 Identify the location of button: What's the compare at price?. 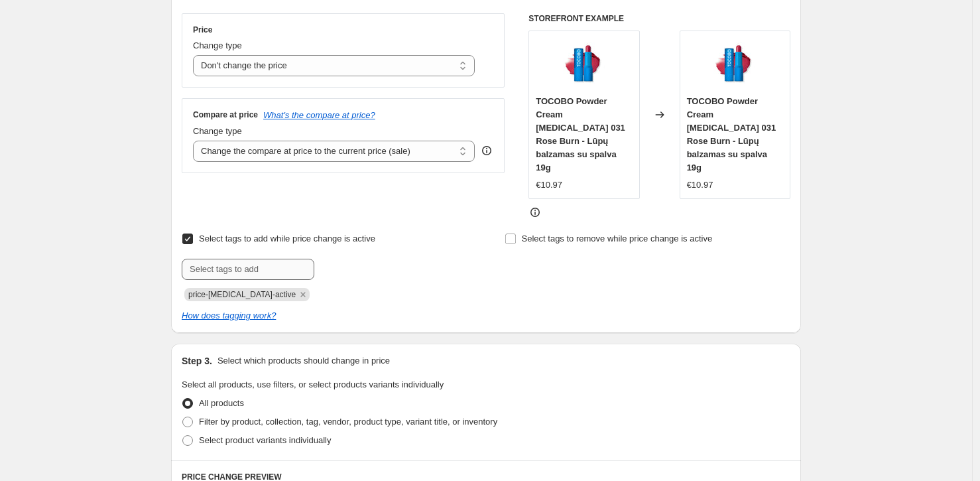
(319, 114).